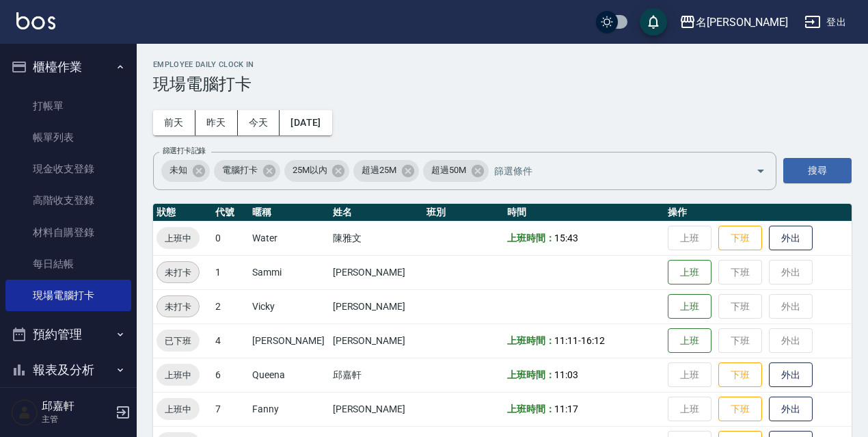  Describe the element at coordinates (36, 21) in the screenshot. I see `img: Logo` at that location.